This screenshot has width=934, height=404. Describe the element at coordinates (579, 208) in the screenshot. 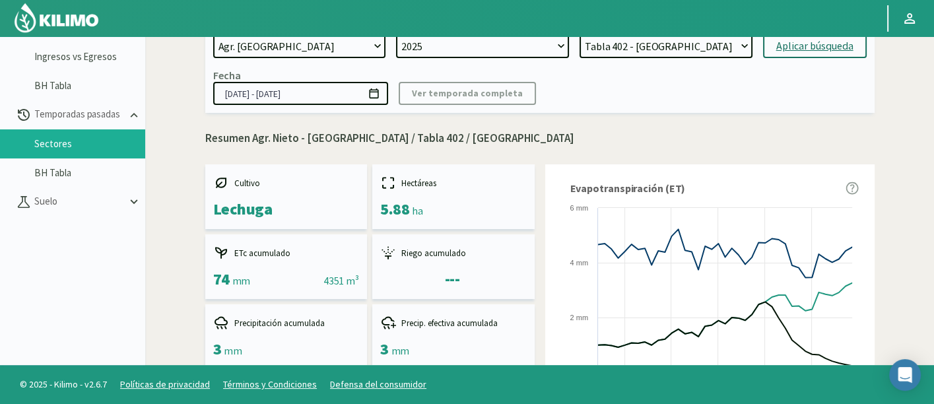

I see `text: 6 mm` at that location.